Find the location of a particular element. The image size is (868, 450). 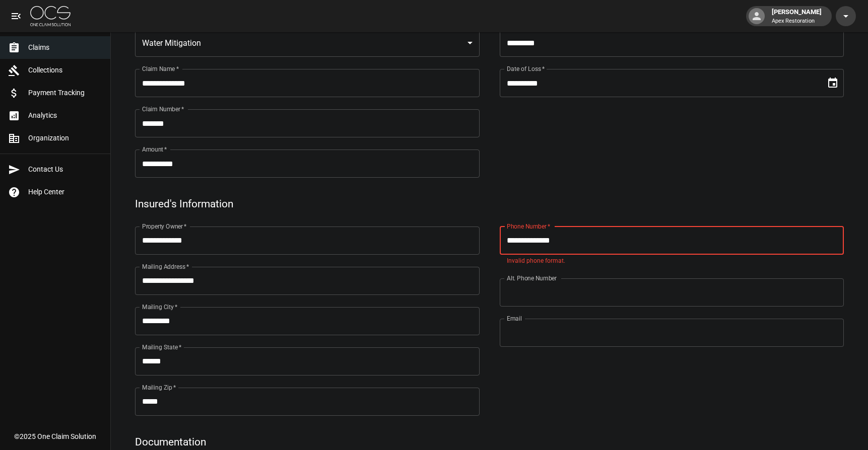

label: Amount is located at coordinates (154, 149).